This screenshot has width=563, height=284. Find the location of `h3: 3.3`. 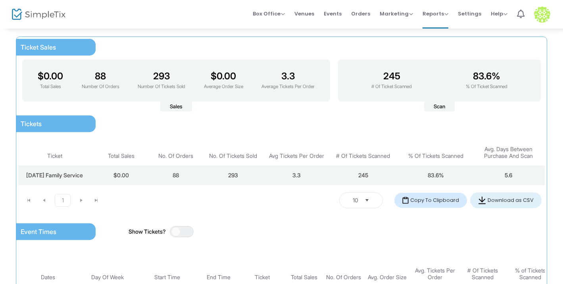

h3: 3.3 is located at coordinates (288, 76).